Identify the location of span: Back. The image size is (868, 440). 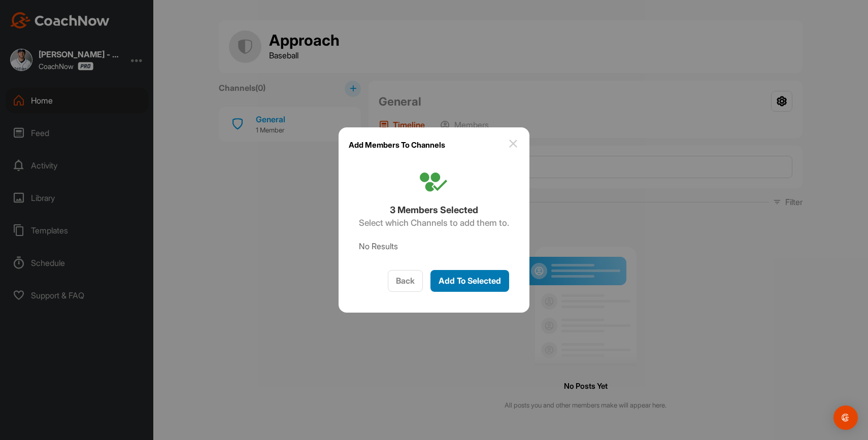
(405, 281).